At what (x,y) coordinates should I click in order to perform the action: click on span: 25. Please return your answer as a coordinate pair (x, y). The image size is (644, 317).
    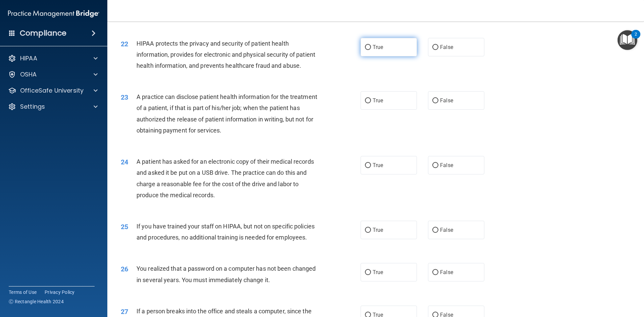
    Looking at the image, I should click on (124, 227).